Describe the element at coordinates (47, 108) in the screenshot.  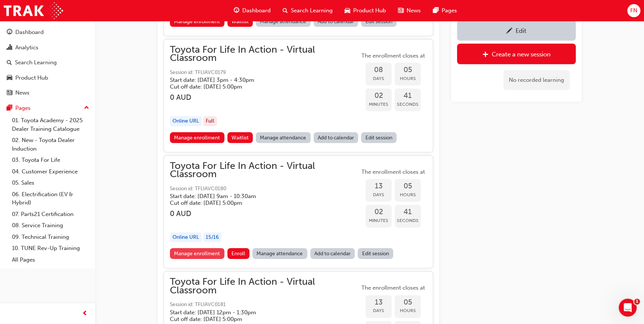
I see `button: Pages` at that location.